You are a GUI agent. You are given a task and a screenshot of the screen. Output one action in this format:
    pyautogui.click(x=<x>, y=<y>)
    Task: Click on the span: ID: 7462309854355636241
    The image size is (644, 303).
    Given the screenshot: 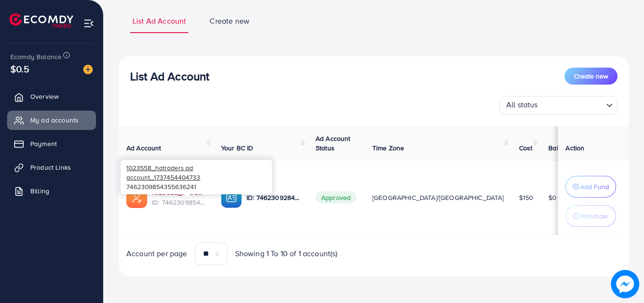 What is the action you would take?
    pyautogui.click(x=179, y=202)
    